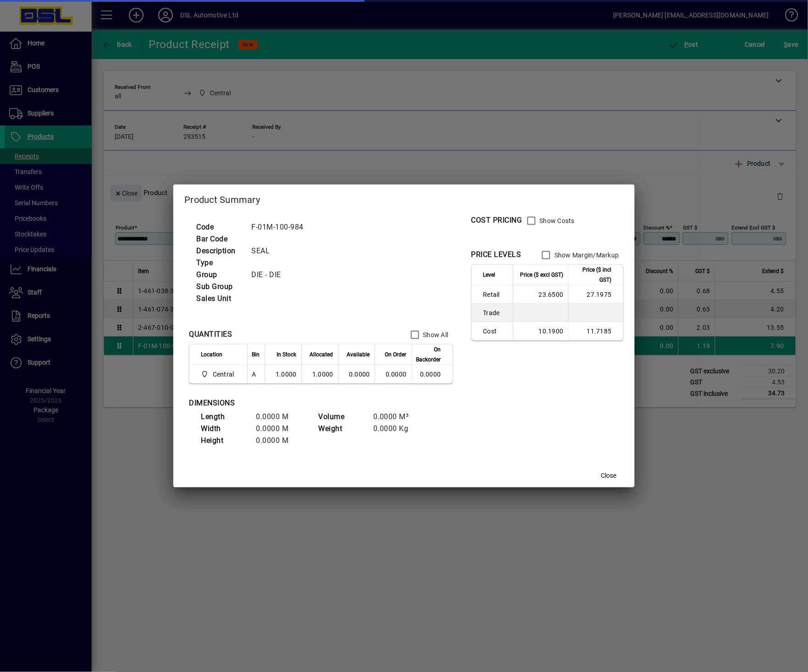 This screenshot has height=672, width=808. Describe the element at coordinates (223, 429) in the screenshot. I see `td: Width` at that location.